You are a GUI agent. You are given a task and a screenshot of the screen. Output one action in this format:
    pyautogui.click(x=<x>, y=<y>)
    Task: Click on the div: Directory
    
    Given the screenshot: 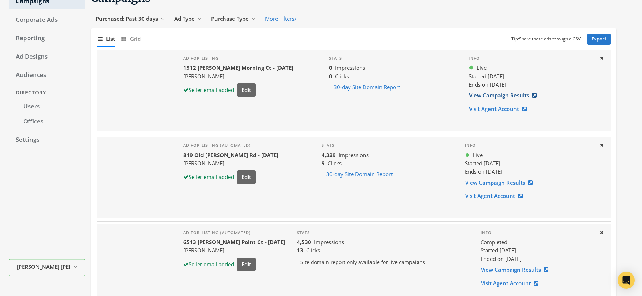 What is the action you would take?
    pyautogui.click(x=47, y=93)
    